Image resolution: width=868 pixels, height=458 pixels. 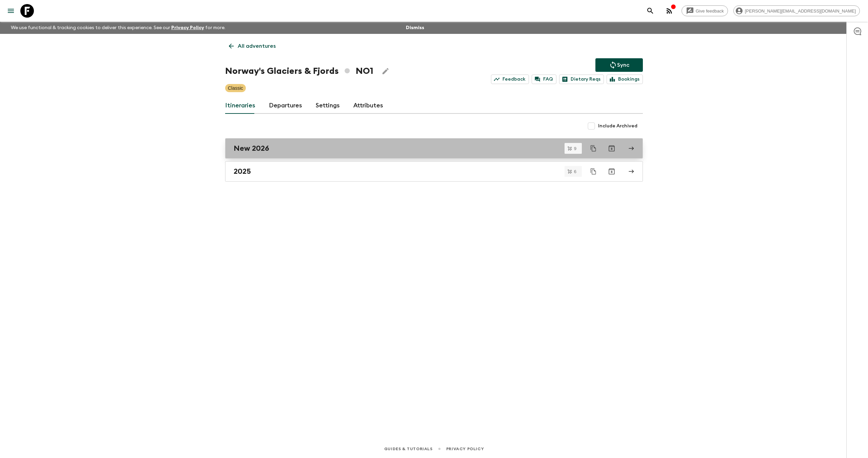 What do you see at coordinates (434, 172) in the screenshot?
I see `a: 2025` at bounding box center [434, 172].